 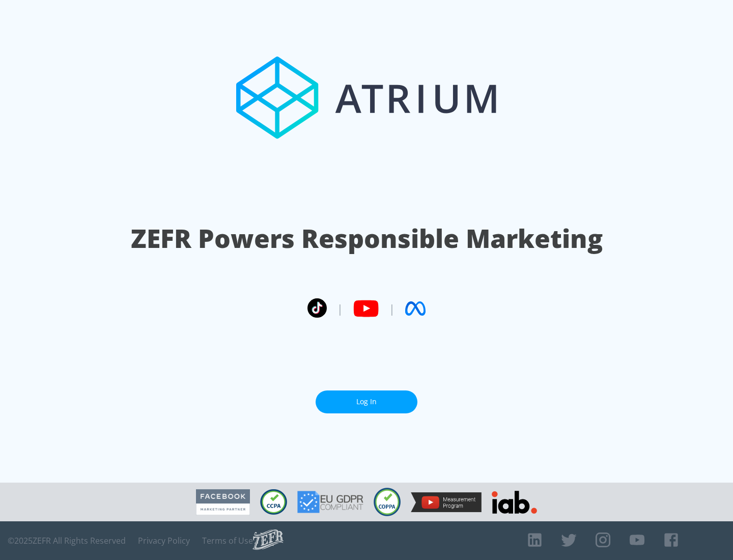 What do you see at coordinates (227, 540) in the screenshot?
I see `a: Terms of Use` at bounding box center [227, 540].